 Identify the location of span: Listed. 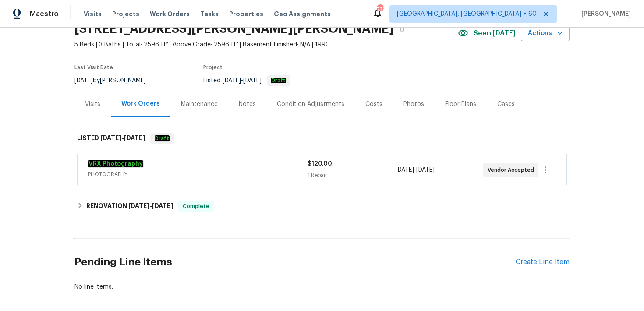
(247, 81).